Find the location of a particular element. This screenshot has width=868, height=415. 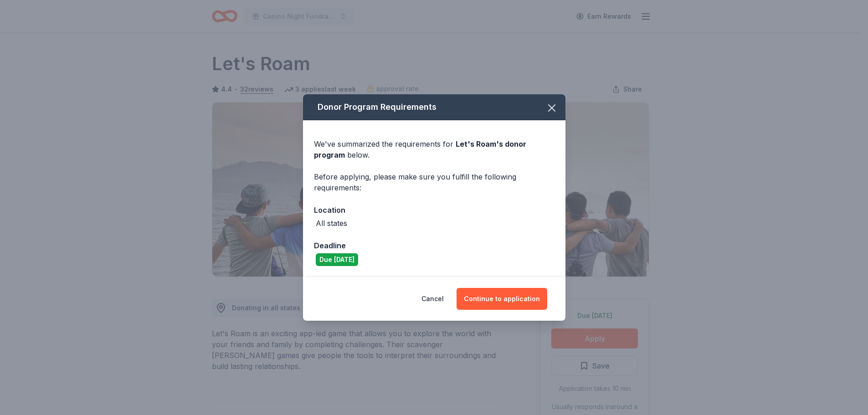

div: Deadline is located at coordinates (434, 245).